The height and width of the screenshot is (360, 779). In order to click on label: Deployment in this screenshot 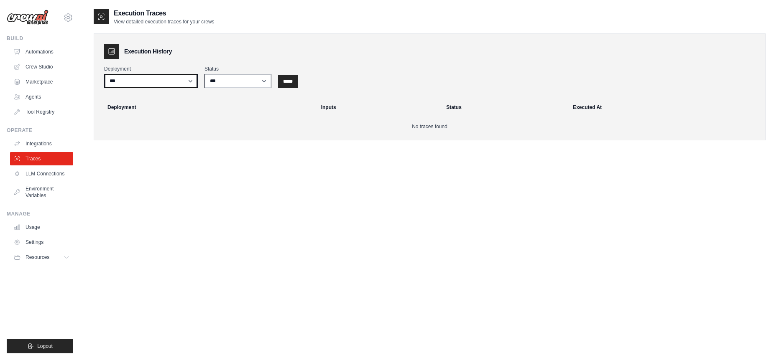, I will do `click(151, 69)`.